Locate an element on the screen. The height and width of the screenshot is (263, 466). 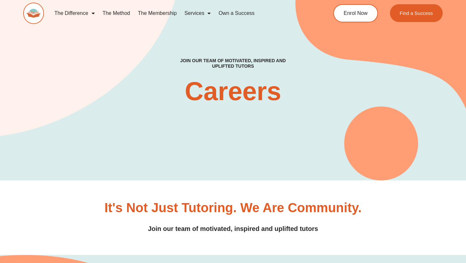
a: The Method is located at coordinates (116, 13).